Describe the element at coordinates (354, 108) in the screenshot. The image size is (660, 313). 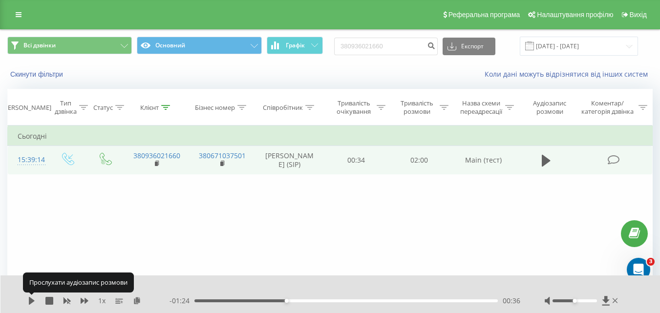
I see `div: Тривалість очікування` at that location.